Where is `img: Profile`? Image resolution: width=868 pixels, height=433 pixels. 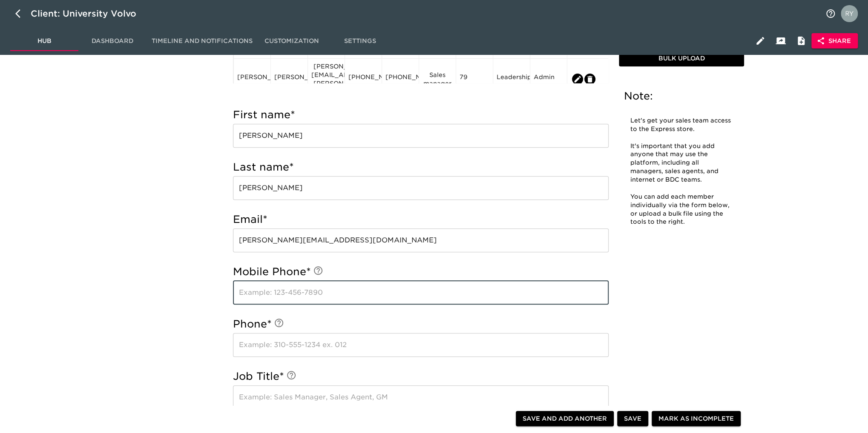 img: Profile is located at coordinates (849, 14).